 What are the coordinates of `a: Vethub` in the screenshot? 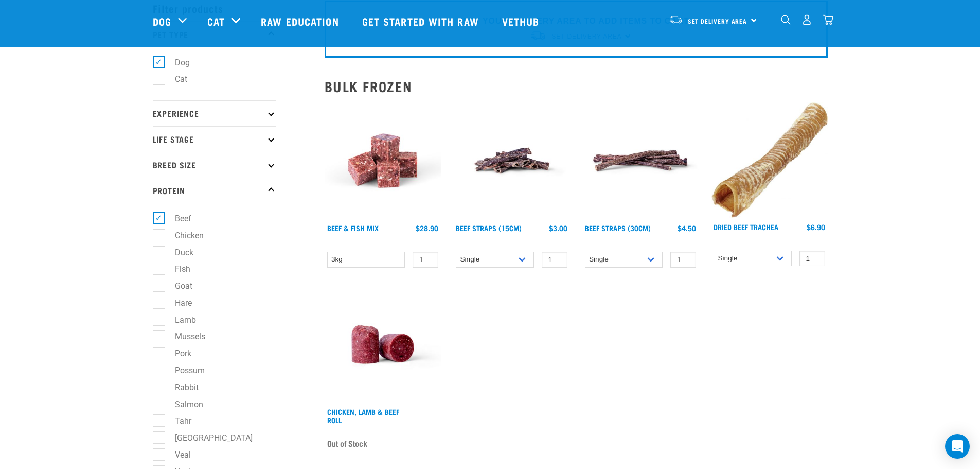 It's located at (522, 21).